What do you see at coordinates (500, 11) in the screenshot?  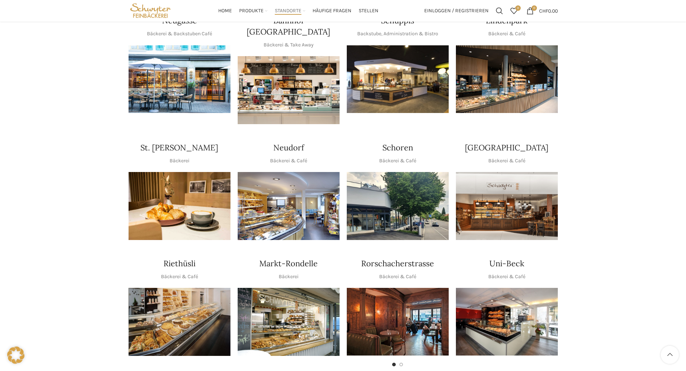 I see `a: Suchen` at bounding box center [500, 11].